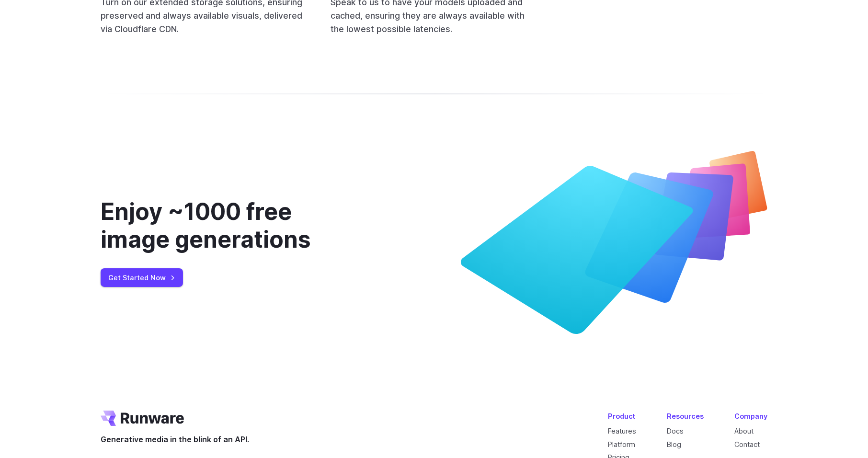 The width and height of the screenshot is (868, 458). Describe the element at coordinates (142, 277) in the screenshot. I see `a: Get Started Now` at that location.